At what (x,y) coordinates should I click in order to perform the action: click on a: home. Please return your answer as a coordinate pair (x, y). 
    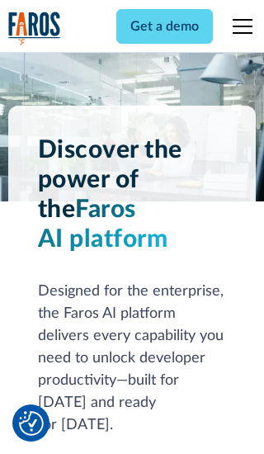
    Looking at the image, I should click on (35, 28).